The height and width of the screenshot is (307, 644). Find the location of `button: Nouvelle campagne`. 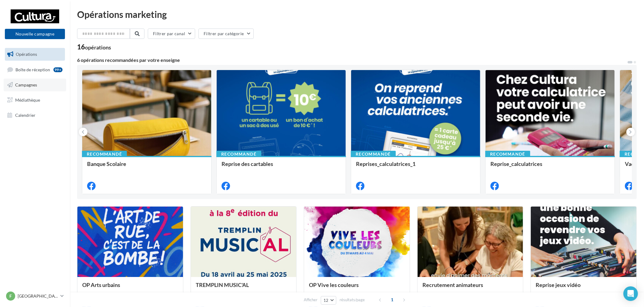

button: Nouvelle campagne is located at coordinates (35, 34).